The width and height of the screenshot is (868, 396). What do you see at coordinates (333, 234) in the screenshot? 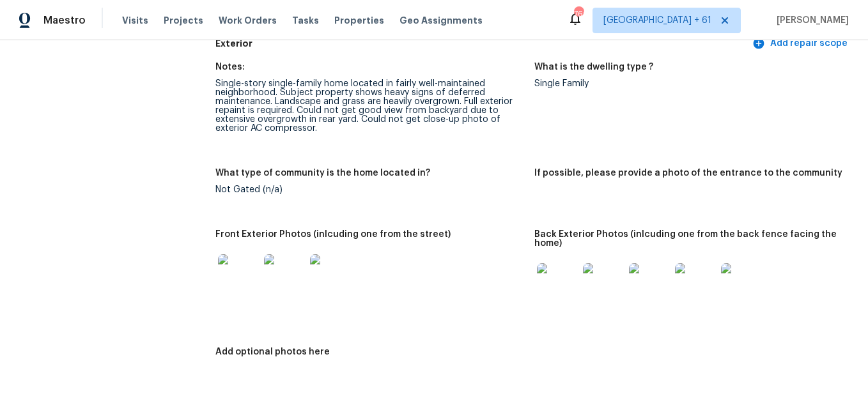
I see `h5: Front Exterior Photos (inlcuding one from the street)` at bounding box center [333, 234].